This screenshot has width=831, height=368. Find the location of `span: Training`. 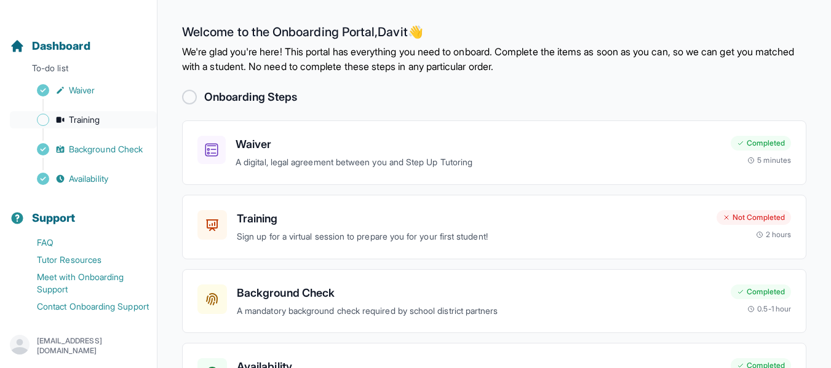

span: Training is located at coordinates (84, 120).